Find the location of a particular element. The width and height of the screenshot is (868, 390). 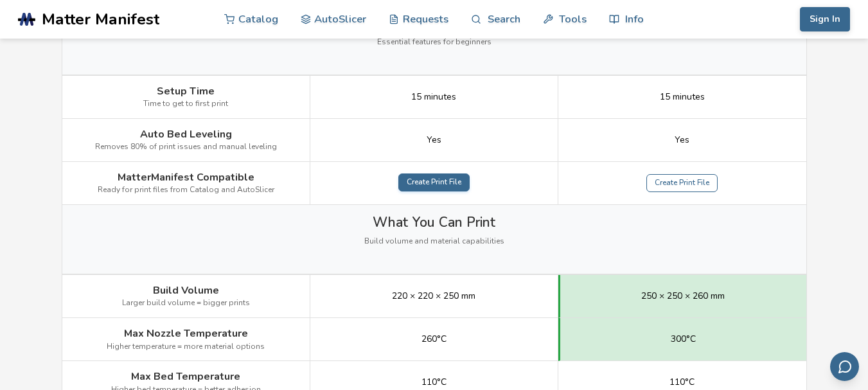

span: 220 × 220 × 250 mm is located at coordinates (434, 296).